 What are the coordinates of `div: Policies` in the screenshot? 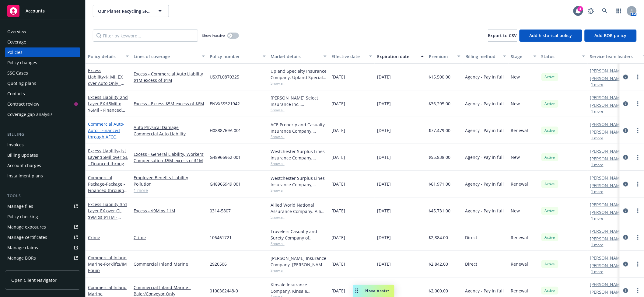 It's located at (15, 52).